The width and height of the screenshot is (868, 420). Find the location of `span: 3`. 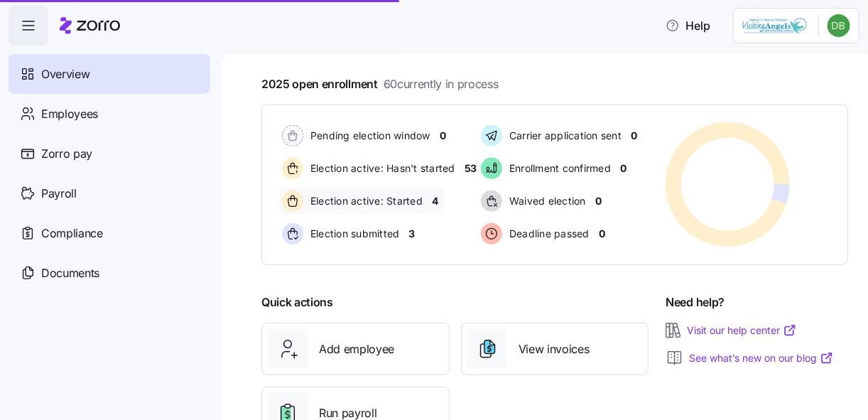

span: 3 is located at coordinates (412, 234).